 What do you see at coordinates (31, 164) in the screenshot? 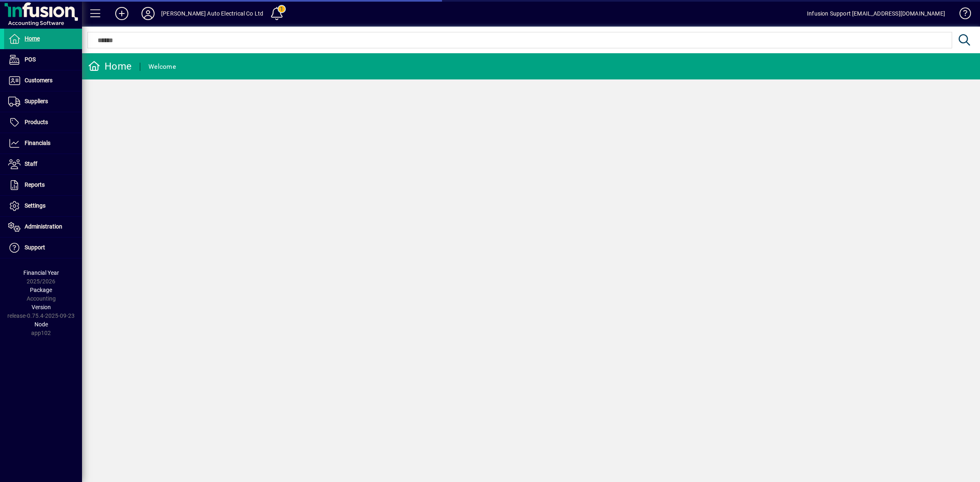
I see `span: Staff` at bounding box center [31, 164].